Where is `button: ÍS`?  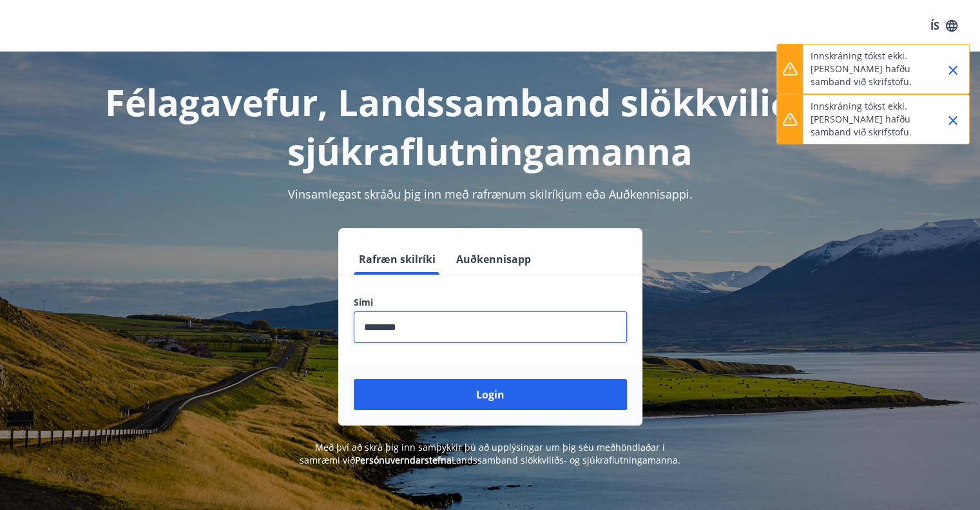
button: ÍS is located at coordinates (944, 26).